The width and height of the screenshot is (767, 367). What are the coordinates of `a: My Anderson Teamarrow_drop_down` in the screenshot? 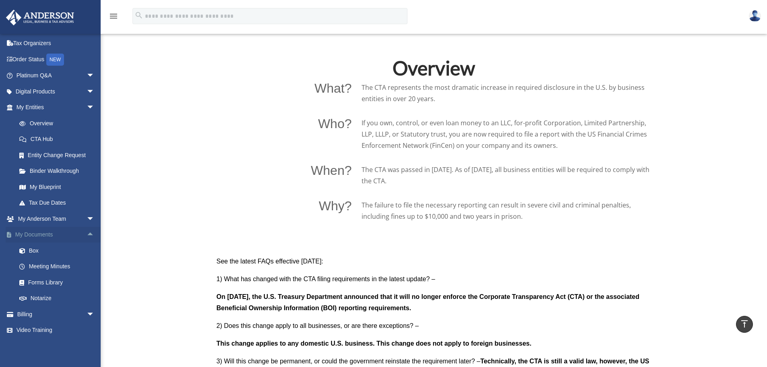 It's located at (56, 219).